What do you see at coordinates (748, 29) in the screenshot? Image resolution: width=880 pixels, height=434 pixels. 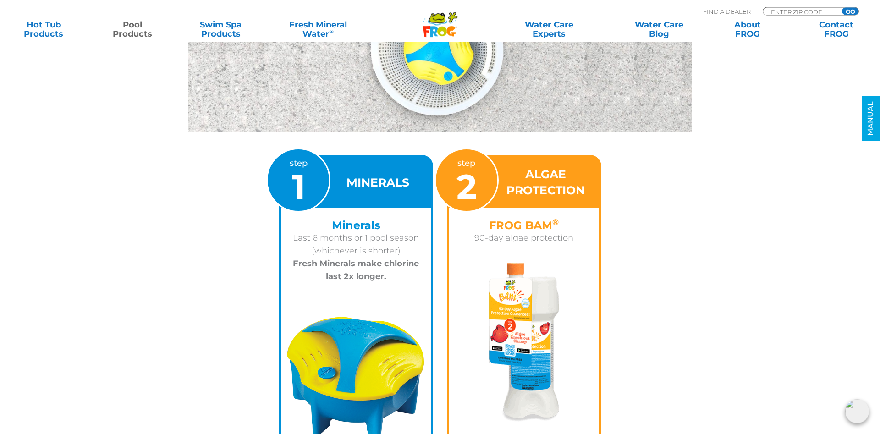 I see `a: AboutFROG` at bounding box center [748, 29].